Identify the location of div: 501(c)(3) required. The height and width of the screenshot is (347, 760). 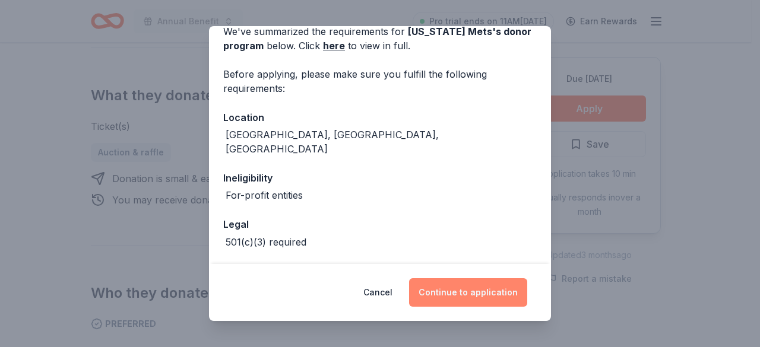
(266, 242).